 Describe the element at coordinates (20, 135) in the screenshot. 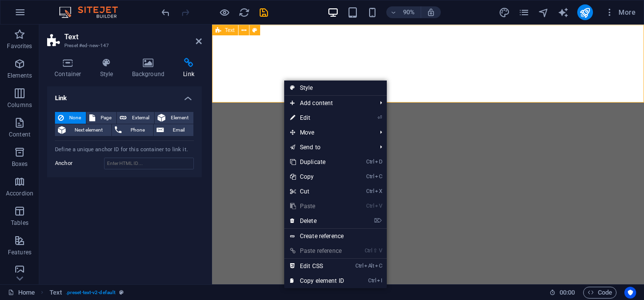

I see `p: Content` at that location.